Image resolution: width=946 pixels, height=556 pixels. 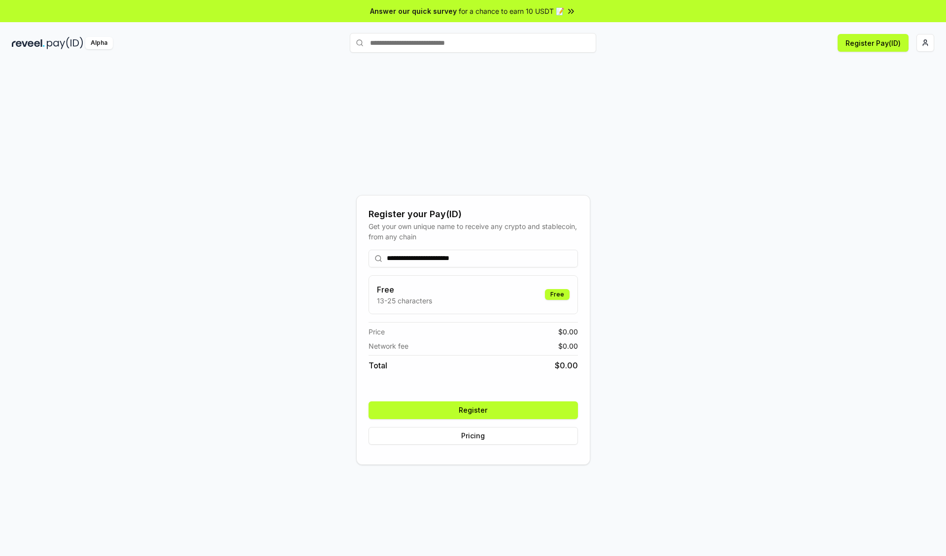 What do you see at coordinates (473, 232) in the screenshot?
I see `div: Get your own unique name to receive any crypto and stablecoin, from any chain` at bounding box center [473, 232].